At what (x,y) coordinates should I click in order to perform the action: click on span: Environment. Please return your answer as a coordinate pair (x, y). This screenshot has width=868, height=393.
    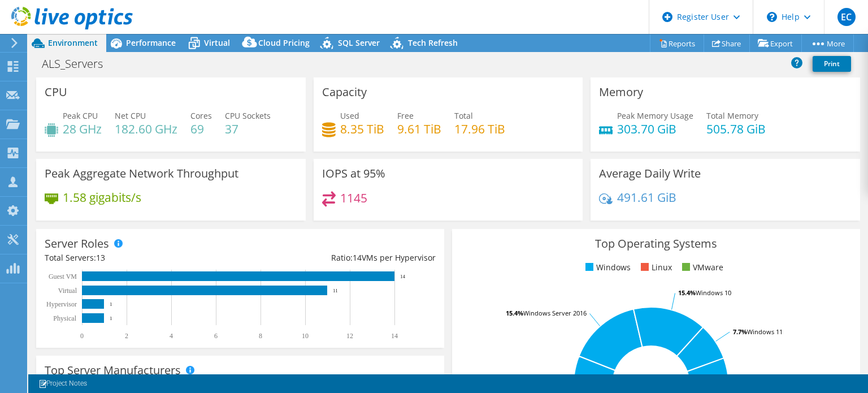
    Looking at the image, I should click on (73, 43).